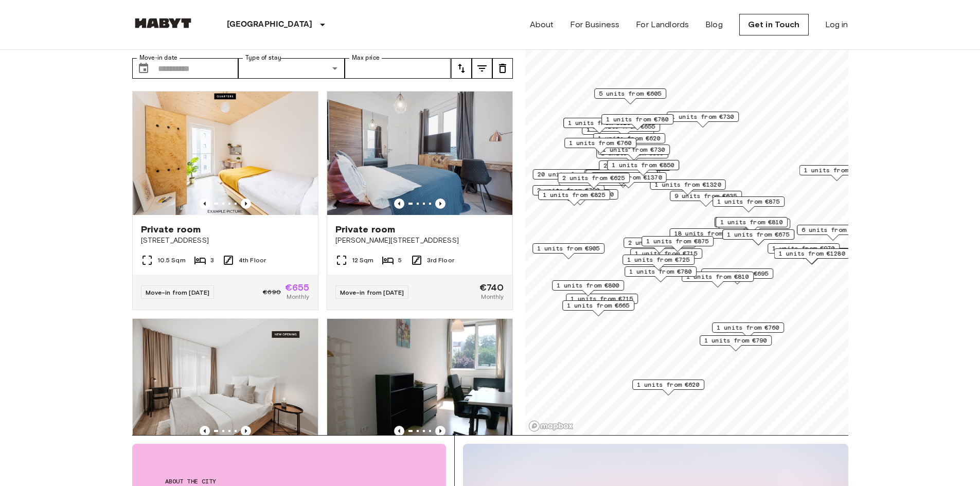 This screenshot has height=486, width=980. What do you see at coordinates (621, 175) in the screenshot?
I see `span: 3 units from €655` at bounding box center [621, 175].